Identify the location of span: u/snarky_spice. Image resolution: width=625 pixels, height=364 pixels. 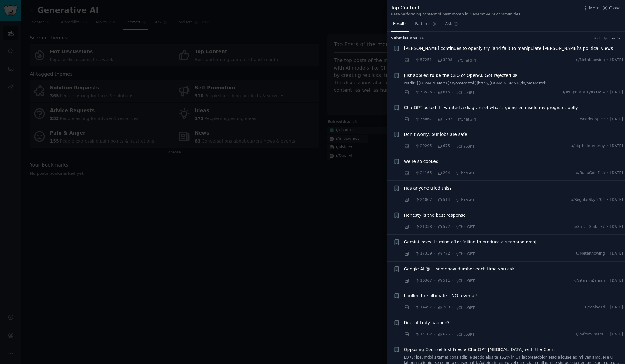
(591, 119).